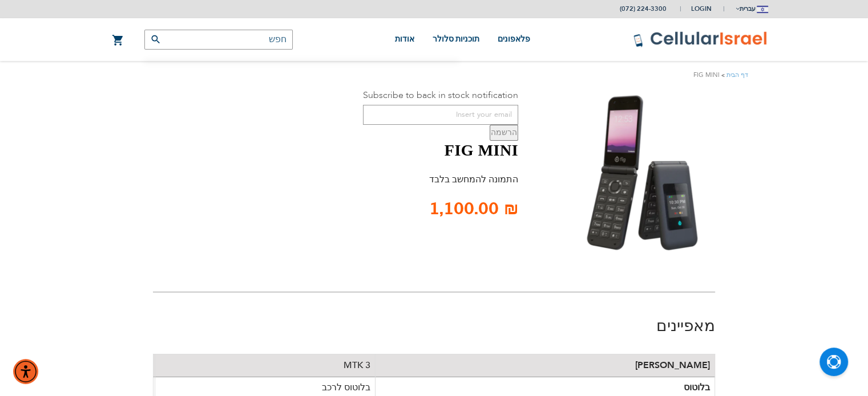 The width and height of the screenshot is (868, 396). I want to click on span: ‏1,100.00 ₪, so click(473, 210).